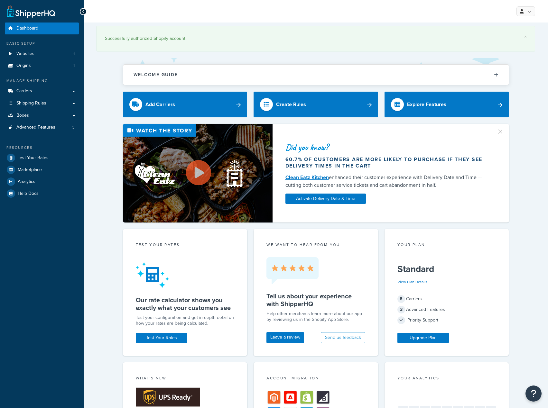 Image resolution: width=548 pixels, height=408 pixels. I want to click on div: Priority Support, so click(447, 320).